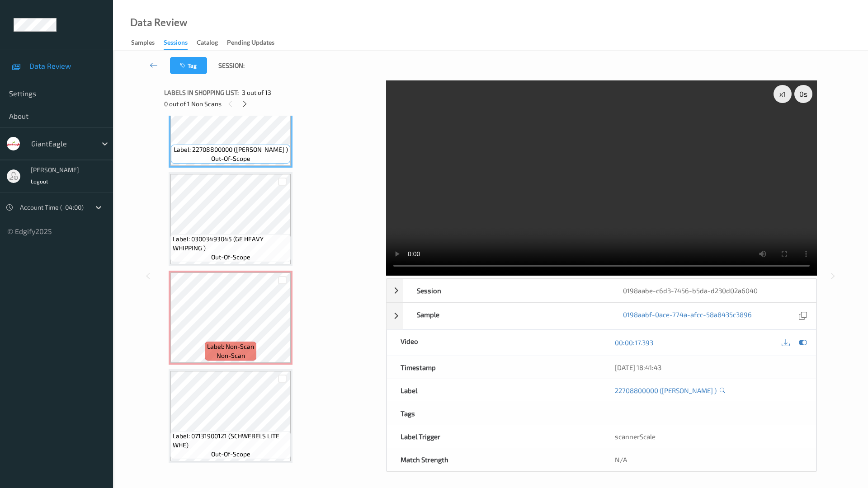 The height and width of the screenshot is (488, 868). Describe the element at coordinates (708, 436) in the screenshot. I see `div: scannerScale` at that location.